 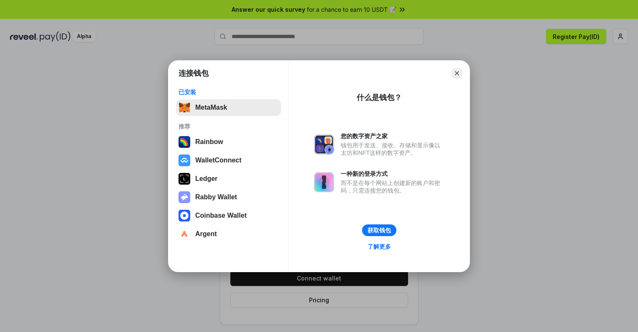 What do you see at coordinates (379, 230) in the screenshot?
I see `div: 获取钱包` at bounding box center [379, 230].